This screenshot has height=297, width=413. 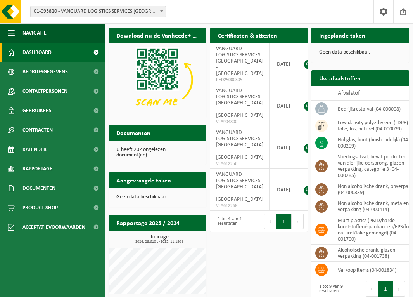 What do you see at coordinates (157, 35) in the screenshot?
I see `h2: Download nu de Vanheede+ app!` at bounding box center [157, 35].